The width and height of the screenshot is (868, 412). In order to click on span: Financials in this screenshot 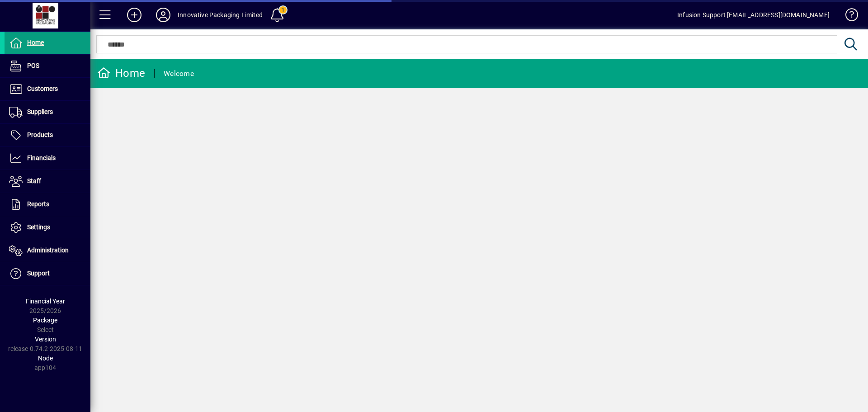, I will do `click(41, 158)`.